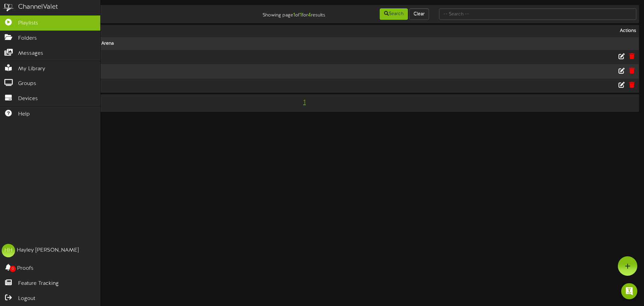 The width and height of the screenshot is (644, 306). I want to click on span: Folders, so click(28, 38).